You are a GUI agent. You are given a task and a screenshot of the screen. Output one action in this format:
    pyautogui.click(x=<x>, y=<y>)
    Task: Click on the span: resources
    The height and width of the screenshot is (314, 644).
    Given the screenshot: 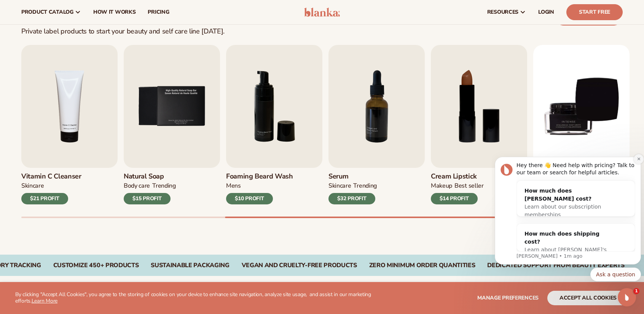 What is the action you would take?
    pyautogui.click(x=502, y=12)
    